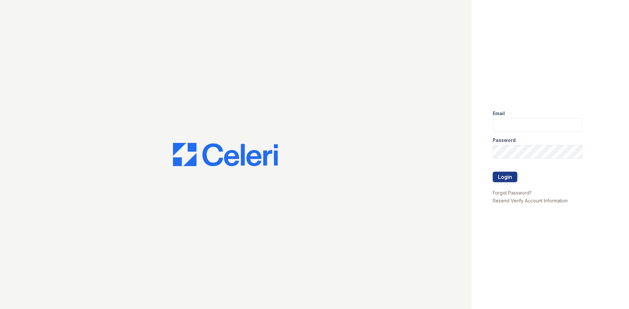  I want to click on label: Email, so click(498, 114).